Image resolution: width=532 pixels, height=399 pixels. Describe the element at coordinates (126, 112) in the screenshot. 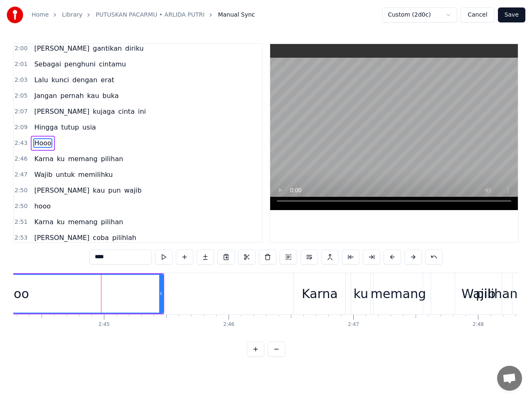

I see `span: cinta` at that location.